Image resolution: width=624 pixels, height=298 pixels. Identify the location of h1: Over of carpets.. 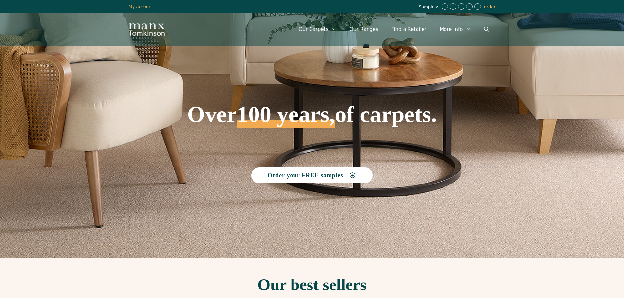
(312, 92).